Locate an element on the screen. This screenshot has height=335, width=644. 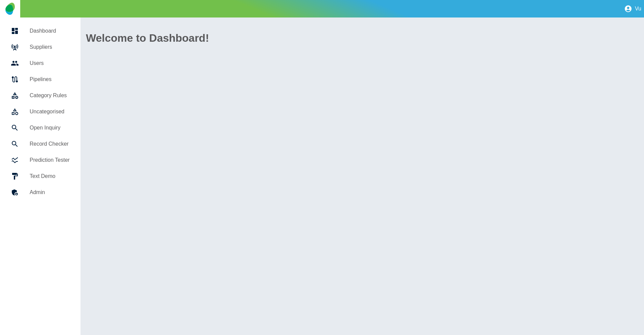
h5: Uncategorised is located at coordinates (50, 112).